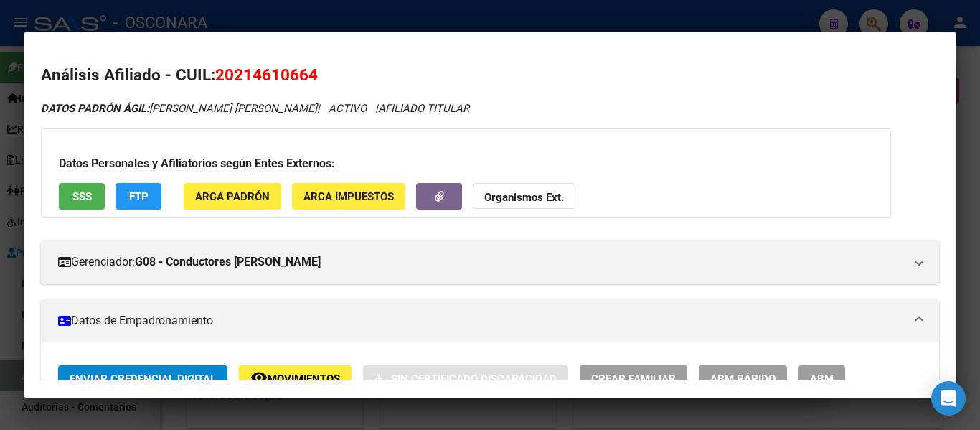 Image resolution: width=980 pixels, height=430 pixels. I want to click on button: Enviar Credencial Digital, so click(143, 378).